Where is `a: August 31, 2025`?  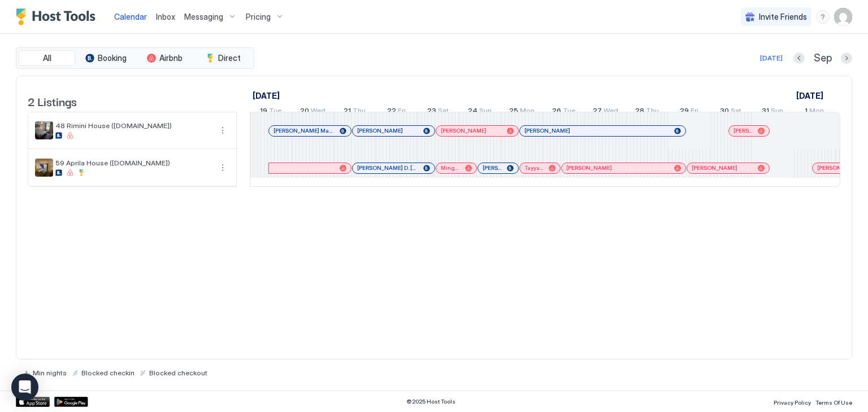
a: August 31, 2025 is located at coordinates (772, 112).